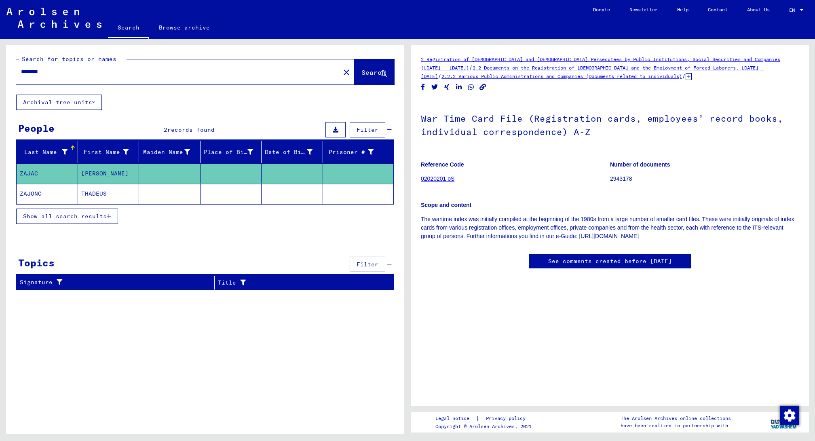 The width and height of the screenshot is (815, 441). Describe the element at coordinates (507, 418) in the screenshot. I see `a: Privacy policy` at that location.